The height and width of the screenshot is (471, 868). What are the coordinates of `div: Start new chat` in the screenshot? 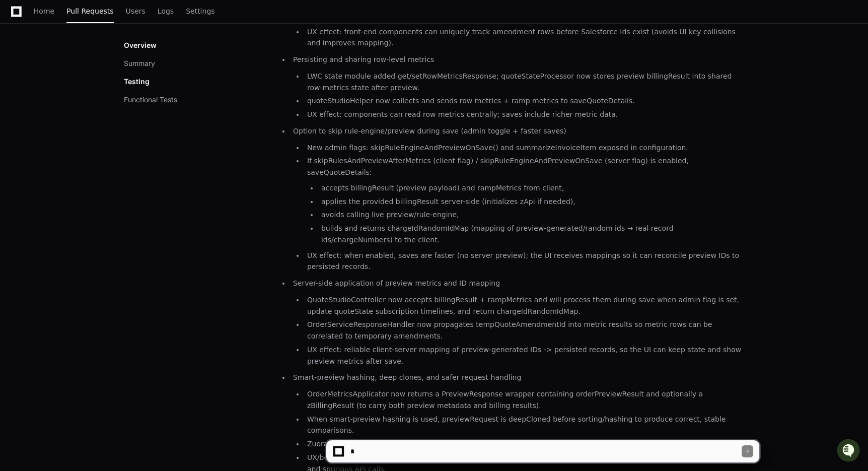 It's located at (100, 80).